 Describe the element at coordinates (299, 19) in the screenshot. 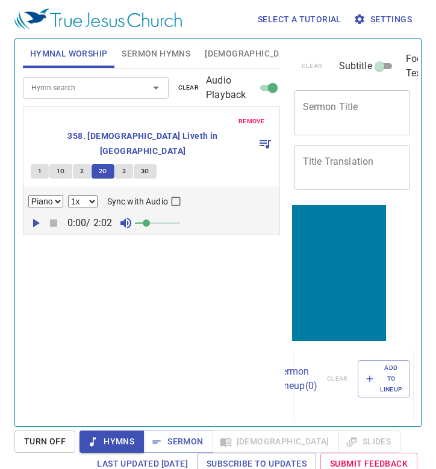

I see `span: Select a tutorial` at that location.